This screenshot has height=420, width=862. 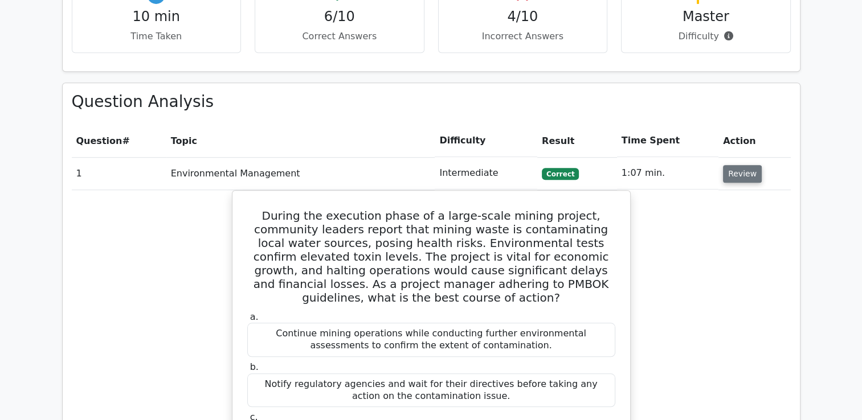 What do you see at coordinates (706, 17) in the screenshot?
I see `h4: Master` at bounding box center [706, 17].